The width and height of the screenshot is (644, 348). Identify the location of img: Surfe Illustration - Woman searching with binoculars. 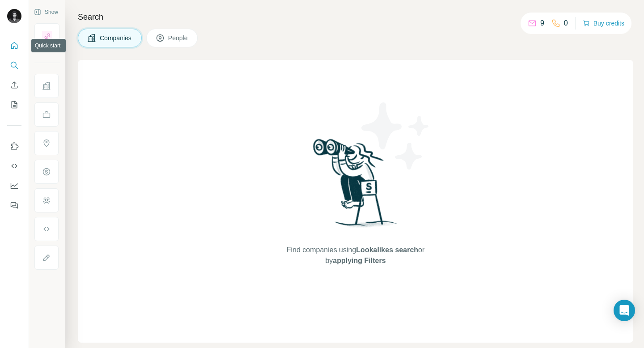
(356, 186).